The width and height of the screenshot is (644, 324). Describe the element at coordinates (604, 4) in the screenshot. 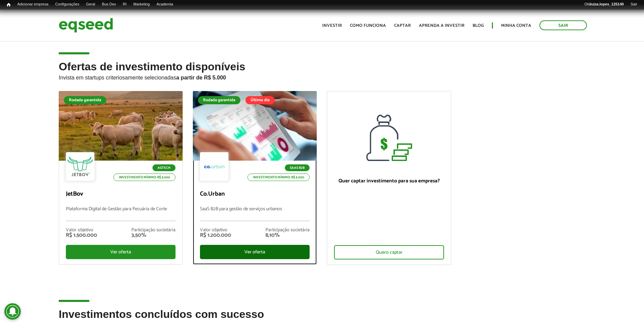

I see `a: Oláluiza.lopes_125140` at that location.